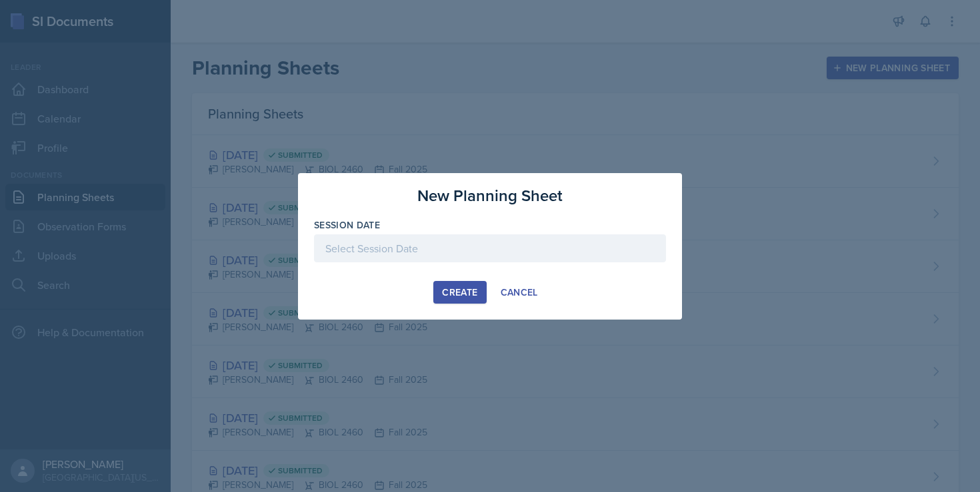 The width and height of the screenshot is (980, 492). Describe the element at coordinates (459, 293) in the screenshot. I see `button: Create` at that location.